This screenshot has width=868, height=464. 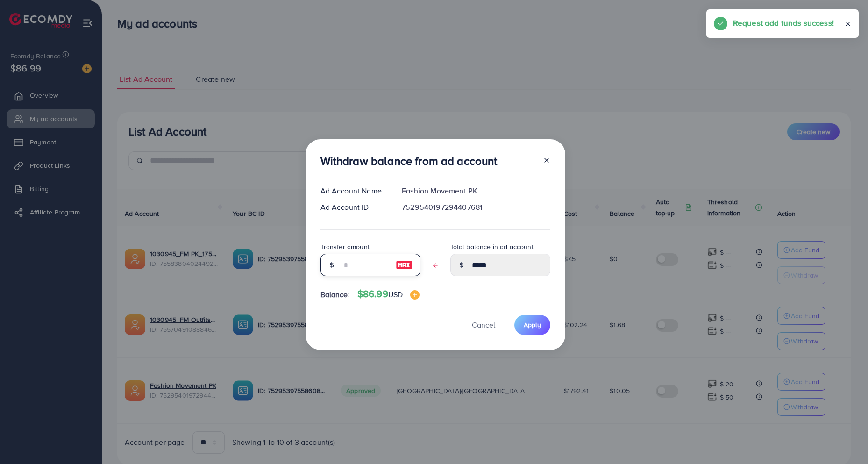 What do you see at coordinates (476, 190) in the screenshot?
I see `div: Fashion Movement PK` at bounding box center [476, 190].